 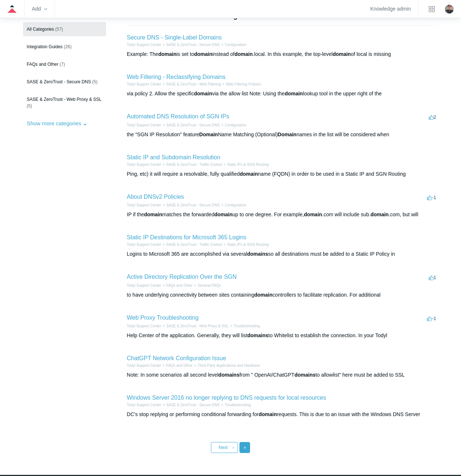 I want to click on li: Web Filtering Policies, so click(x=241, y=84).